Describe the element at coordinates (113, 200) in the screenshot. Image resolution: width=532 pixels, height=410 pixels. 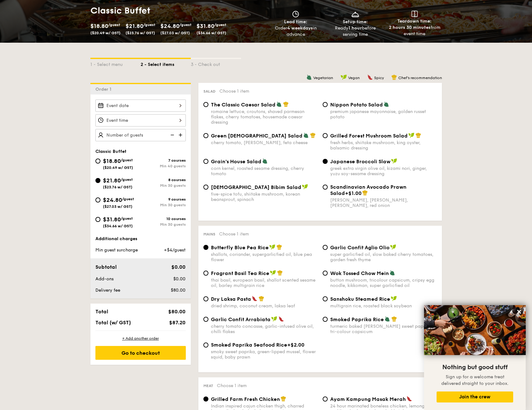
I see `span: $24.80` at that location.